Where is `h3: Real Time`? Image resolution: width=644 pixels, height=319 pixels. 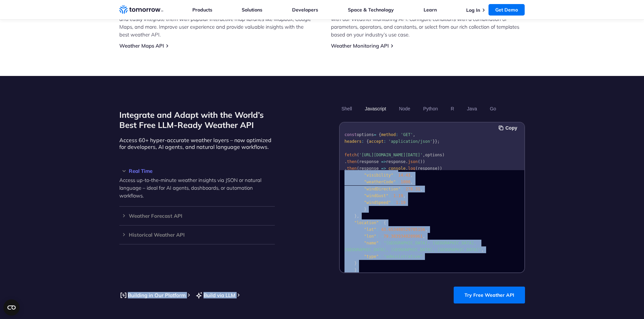
h3: Real Time is located at coordinates (197, 171).